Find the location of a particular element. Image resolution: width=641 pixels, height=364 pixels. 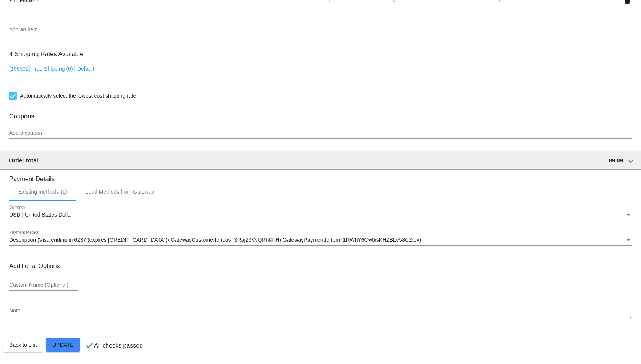

span: USD | United States Dollar is located at coordinates (41, 214).